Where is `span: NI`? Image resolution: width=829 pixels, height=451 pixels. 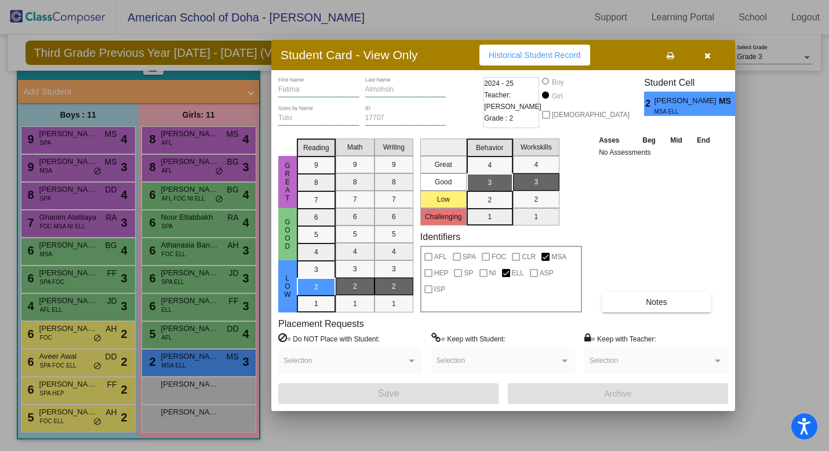
span: NI is located at coordinates (493, 273).